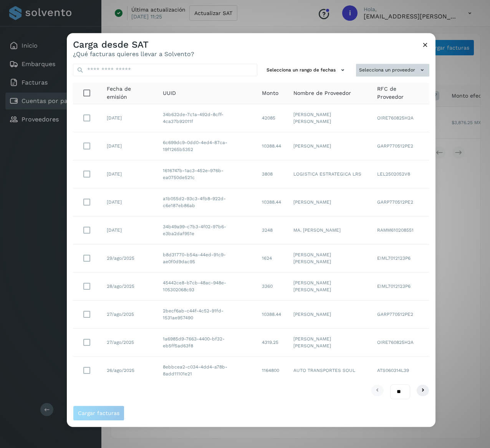 The image size is (490, 448). What do you see at coordinates (206, 202) in the screenshot?
I see `td: a1b055d2-93c3-4fb8-922d-c6e187eb86ab` at bounding box center [206, 202].